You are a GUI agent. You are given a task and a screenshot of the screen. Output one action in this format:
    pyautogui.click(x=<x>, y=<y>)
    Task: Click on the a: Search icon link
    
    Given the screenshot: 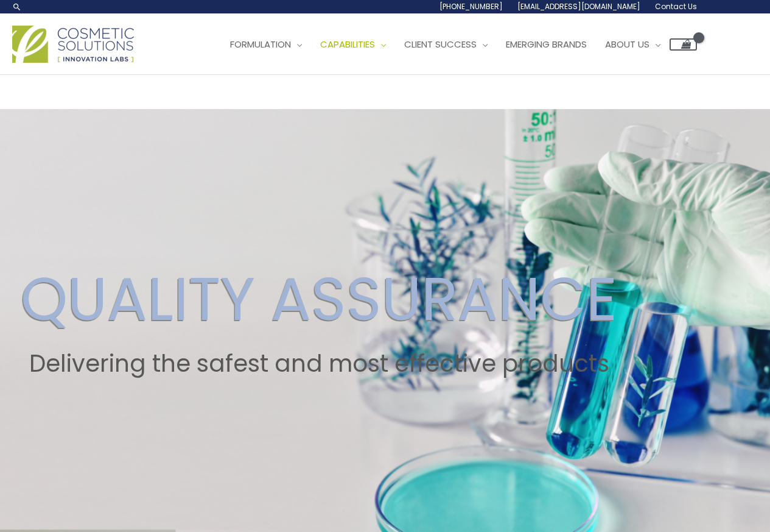 What is the action you would take?
    pyautogui.click(x=17, y=6)
    